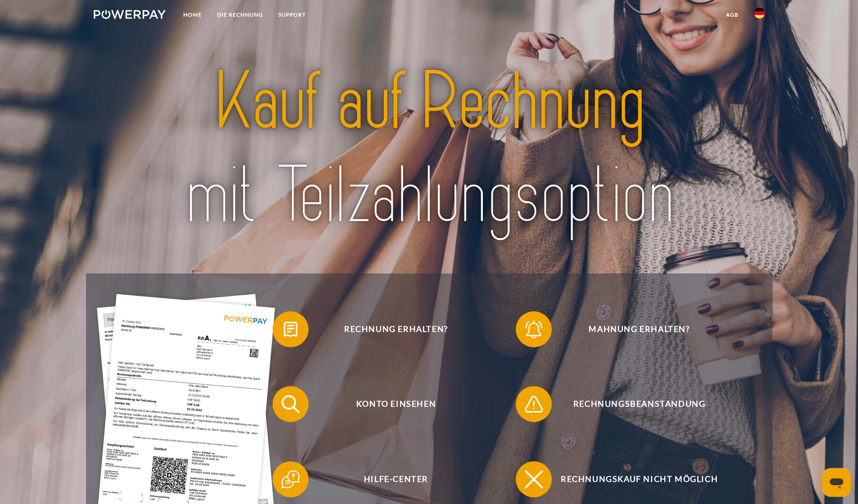  Describe the element at coordinates (639, 404) in the screenshot. I see `span: Rechnungsbeanstandung` at that location.